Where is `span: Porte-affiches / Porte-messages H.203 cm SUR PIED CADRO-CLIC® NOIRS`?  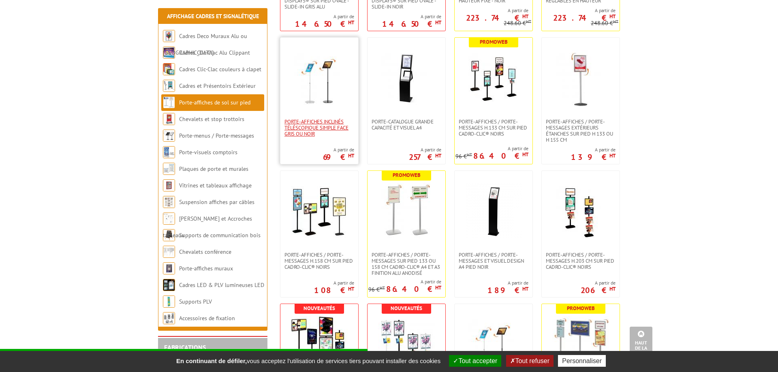 span: Porte-affiches / Porte-messages H.203 cm SUR PIED CADRO-CLIC® NOIRS is located at coordinates (580, 261).